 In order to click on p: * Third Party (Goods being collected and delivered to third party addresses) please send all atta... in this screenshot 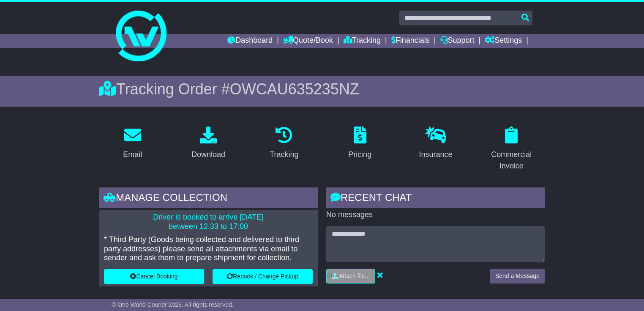, I will do `click(208, 249)`.